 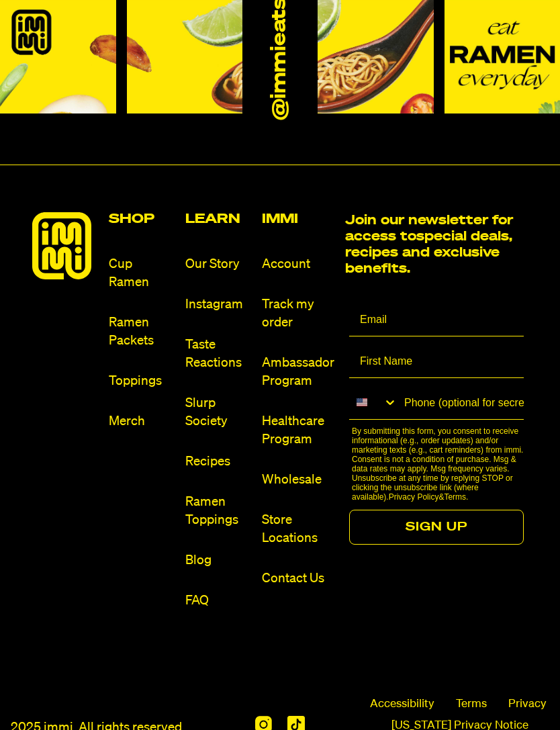 I want to click on a: Blog, so click(x=218, y=560).